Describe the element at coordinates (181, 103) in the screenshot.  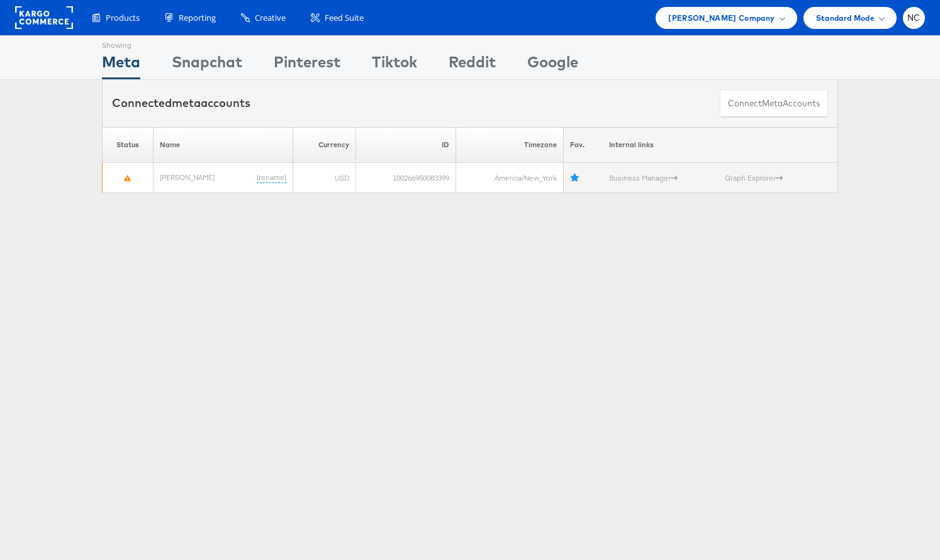
I see `div: Connected accounts` at that location.